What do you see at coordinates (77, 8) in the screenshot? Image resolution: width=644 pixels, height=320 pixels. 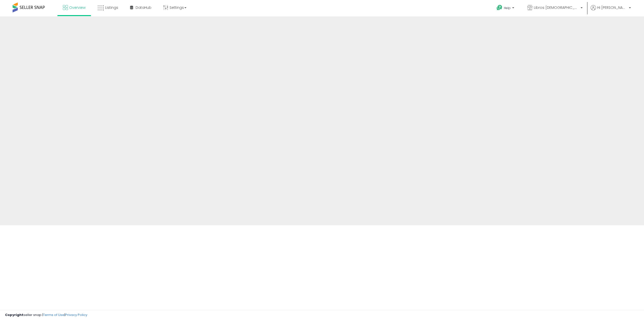 I see `span: Overview` at bounding box center [77, 8].